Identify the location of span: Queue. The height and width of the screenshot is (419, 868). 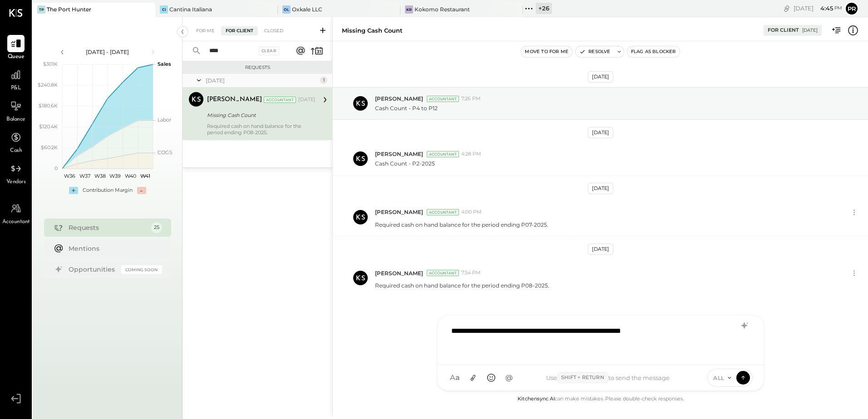
(16, 58).